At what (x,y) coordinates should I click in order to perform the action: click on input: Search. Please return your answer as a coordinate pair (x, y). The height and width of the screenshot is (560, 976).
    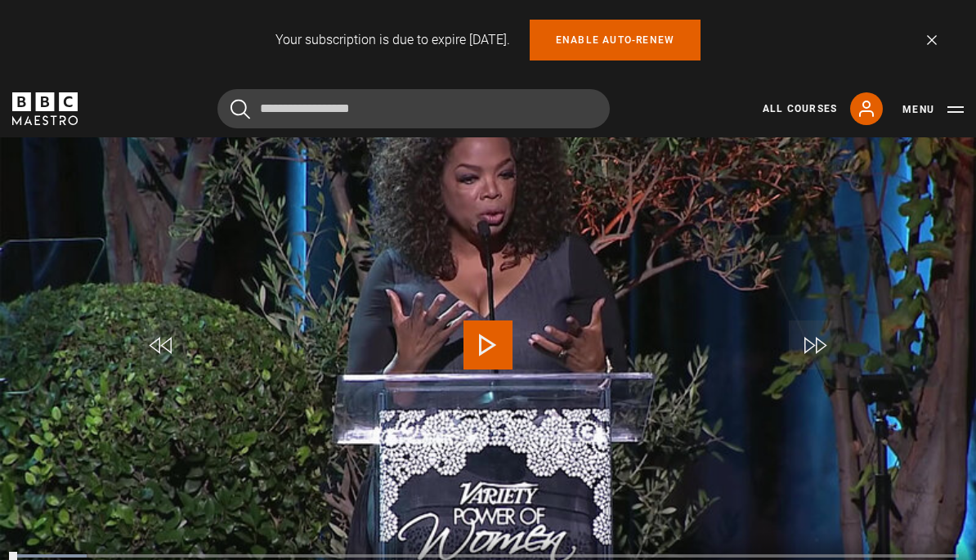
    Looking at the image, I should click on (413, 109).